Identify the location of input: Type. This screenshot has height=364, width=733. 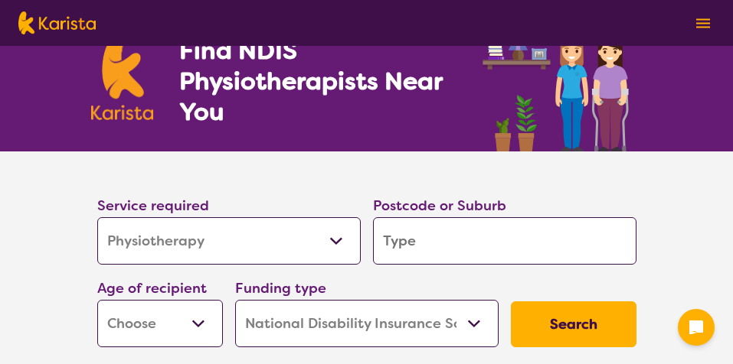
(505, 241).